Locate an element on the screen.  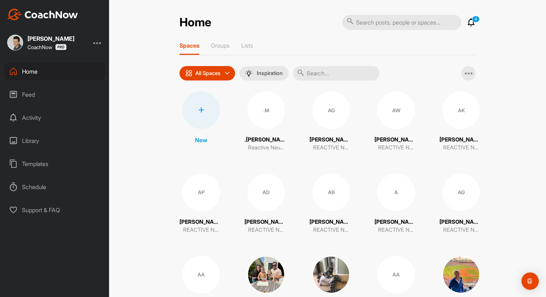
div: Activity is located at coordinates (55, 118).